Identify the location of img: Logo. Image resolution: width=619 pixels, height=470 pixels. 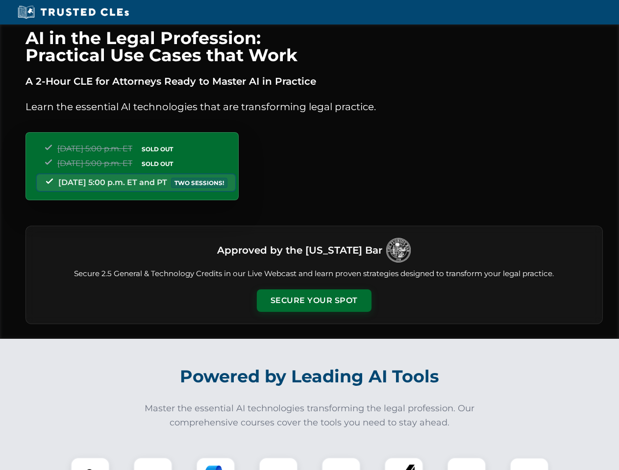
(398, 250).